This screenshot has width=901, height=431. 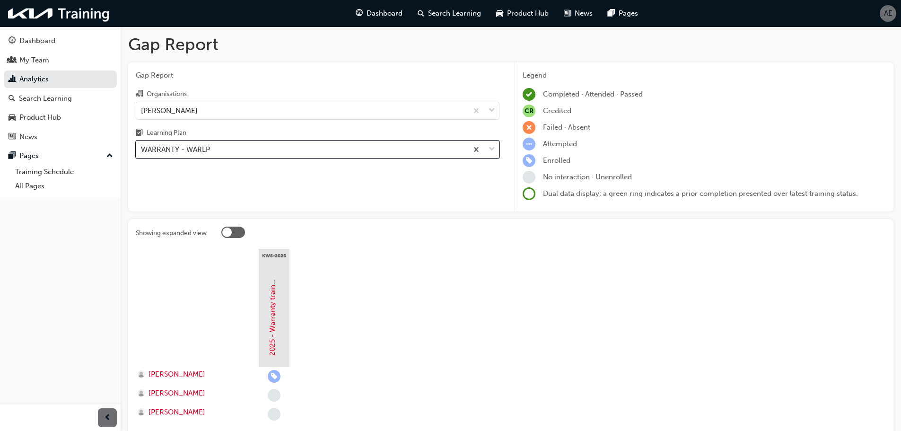 I want to click on span: learningplan-icon, so click(x=139, y=133).